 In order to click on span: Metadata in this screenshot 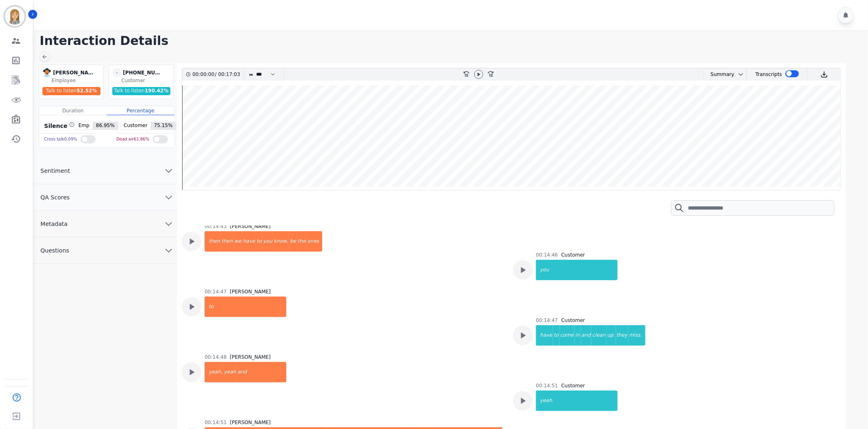, I will do `click(54, 224)`.